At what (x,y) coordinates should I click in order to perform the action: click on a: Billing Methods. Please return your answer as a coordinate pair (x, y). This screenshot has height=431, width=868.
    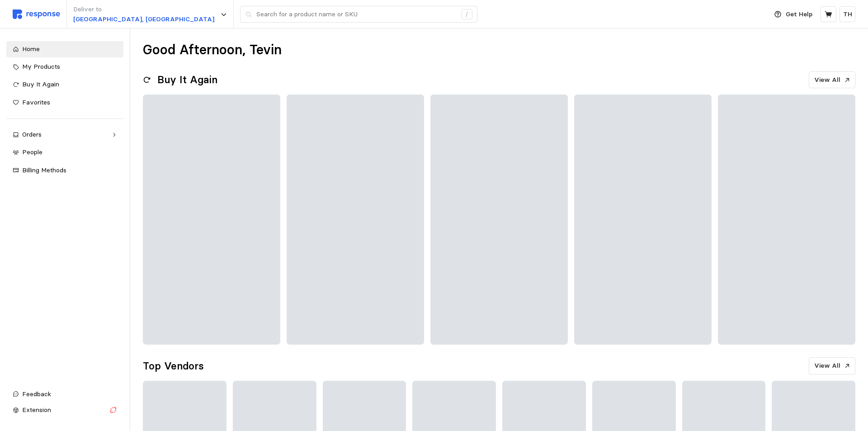
    Looking at the image, I should click on (64, 171).